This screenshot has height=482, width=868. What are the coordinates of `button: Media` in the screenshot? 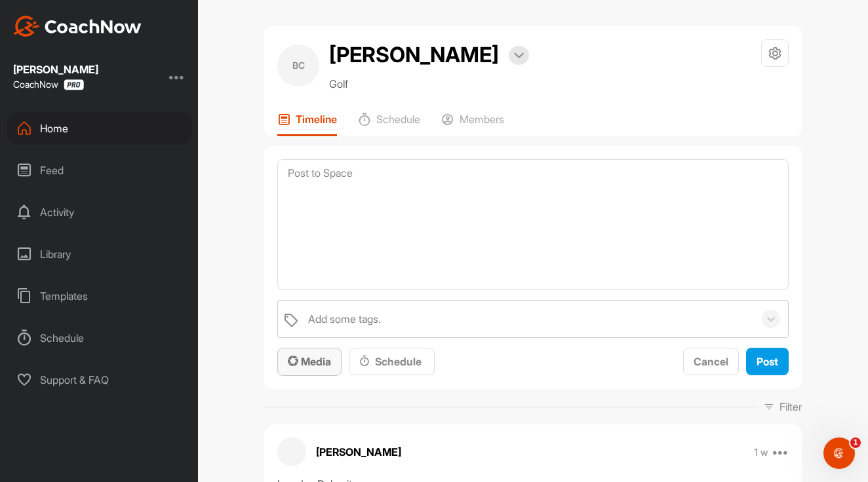 It's located at (309, 361).